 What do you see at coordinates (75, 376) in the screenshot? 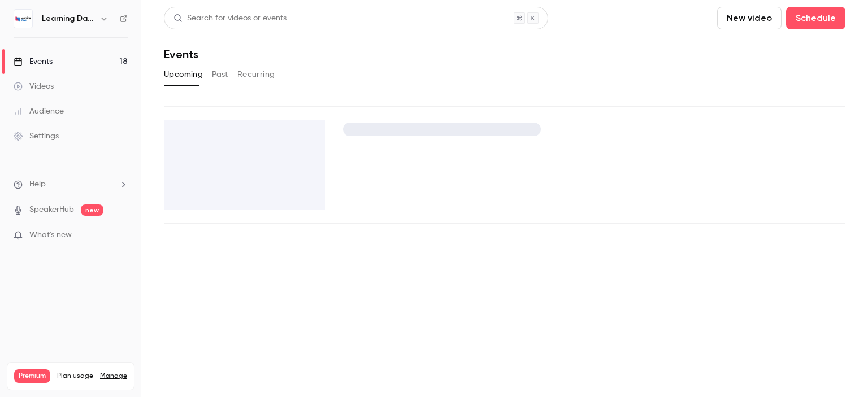
I see `span: Plan usage` at bounding box center [75, 376].